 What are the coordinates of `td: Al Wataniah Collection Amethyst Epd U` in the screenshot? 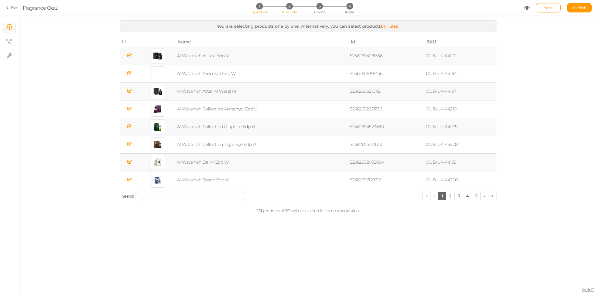 It's located at (262, 109).